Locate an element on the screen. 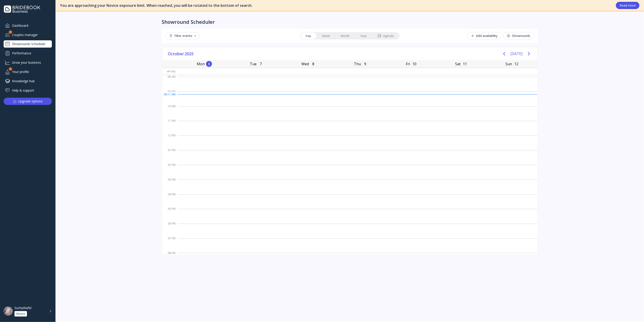 This screenshot has height=322, width=644. img: dpr=2,fit=cover,g=face,w=48,h=48 is located at coordinates (8, 311).